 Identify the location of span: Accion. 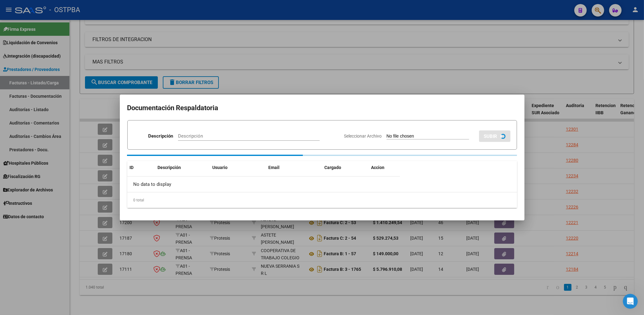
(378, 168).